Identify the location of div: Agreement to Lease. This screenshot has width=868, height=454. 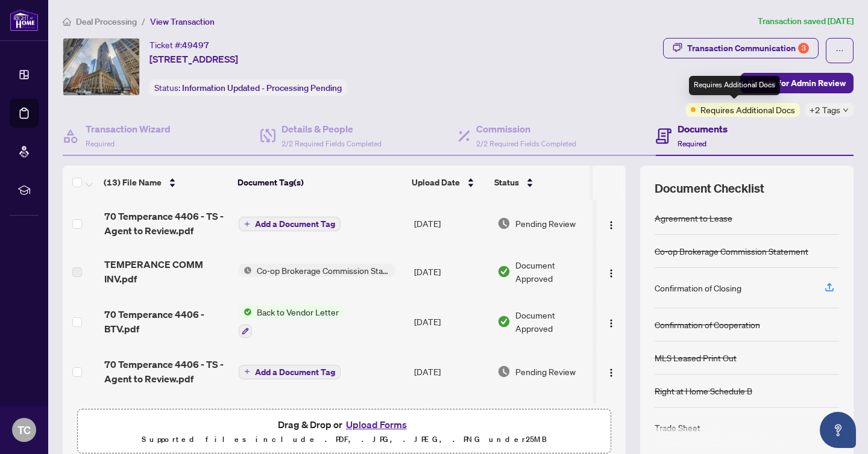
(694, 218).